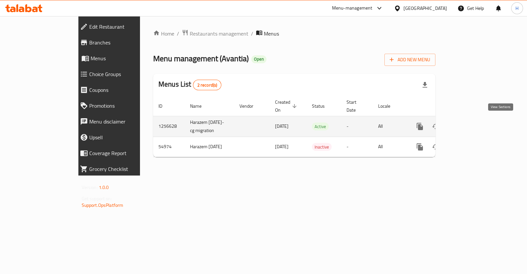  Describe the element at coordinates (121, 122) in the screenshot. I see `a: Menu disclaimer` at that location.